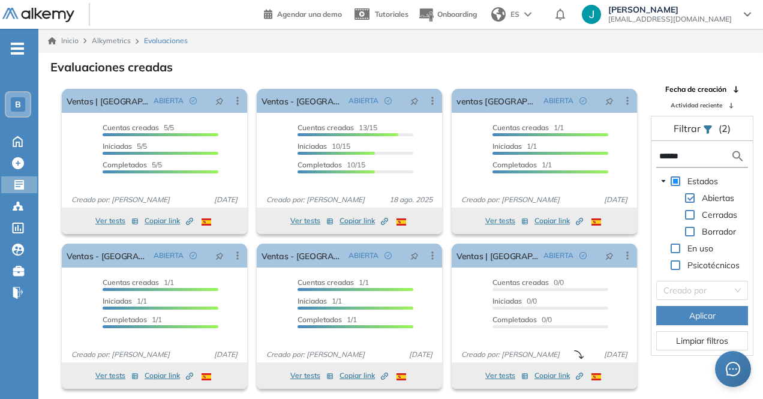 The image size is (763, 399). I want to click on span: Abiertas, so click(718, 198).